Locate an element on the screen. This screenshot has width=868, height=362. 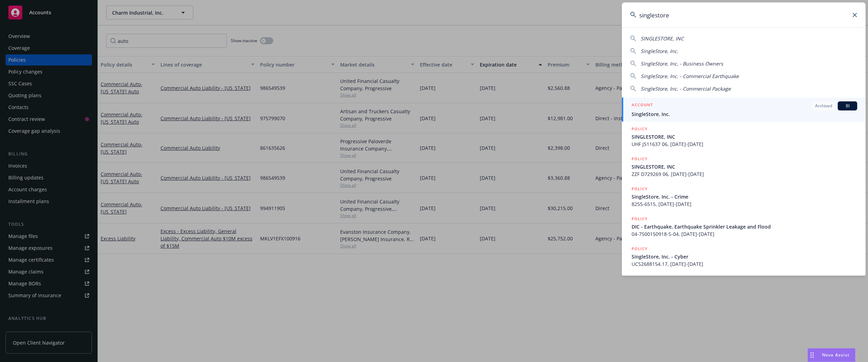
button: Nova Assist is located at coordinates (832, 355).